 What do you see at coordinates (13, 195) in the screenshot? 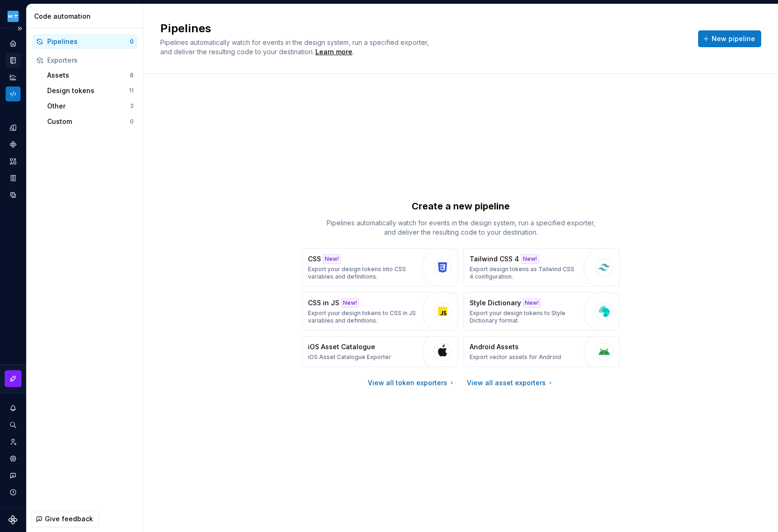
I see `a: Data sources` at bounding box center [13, 195].